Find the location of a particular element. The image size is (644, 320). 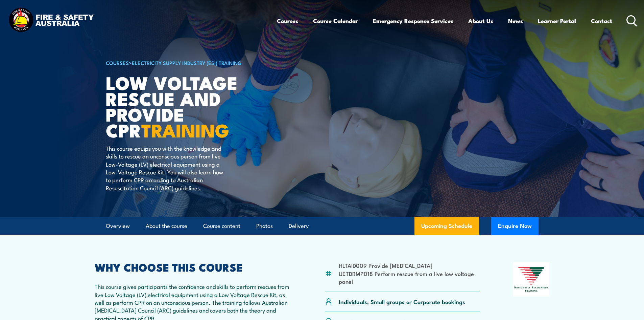

img: Nationally Recognised Training logo. is located at coordinates (531, 279).